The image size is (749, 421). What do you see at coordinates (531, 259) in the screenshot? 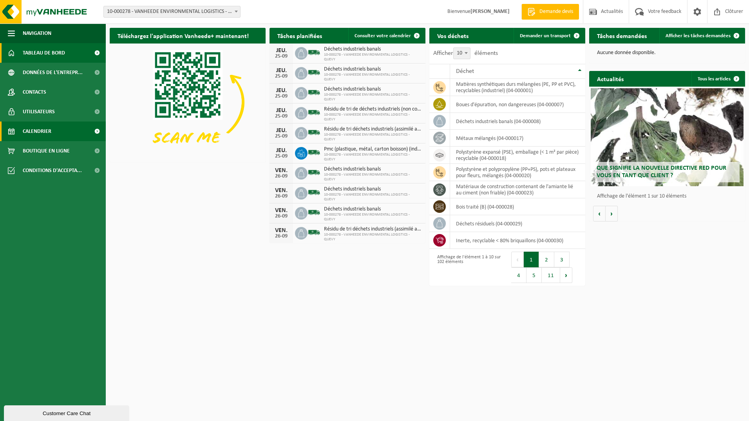
I see `button: 1` at bounding box center [531, 259].